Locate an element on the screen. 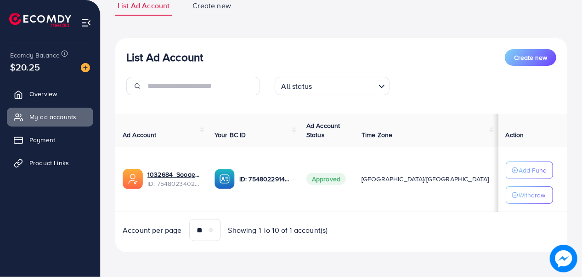 The width and height of the screenshot is (582, 277). span: Ad Account Status is located at coordinates (324, 130).